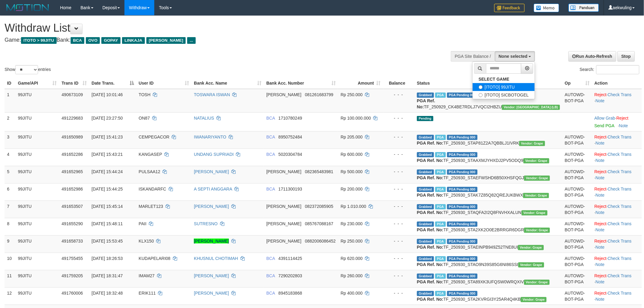  Describe the element at coordinates (351, 189) in the screenshot. I see `span: Rp 200.000` at that location.